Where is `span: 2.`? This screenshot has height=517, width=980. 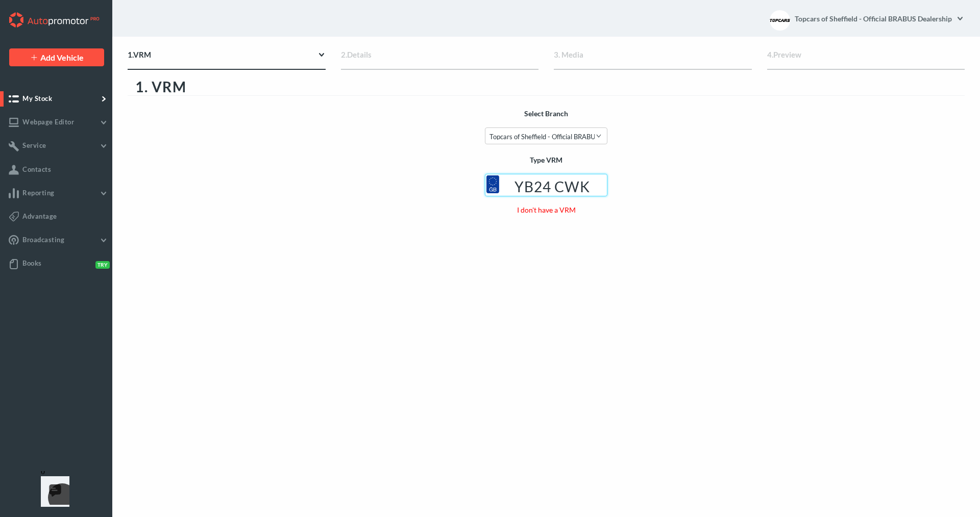
span: 2. is located at coordinates (344, 55).